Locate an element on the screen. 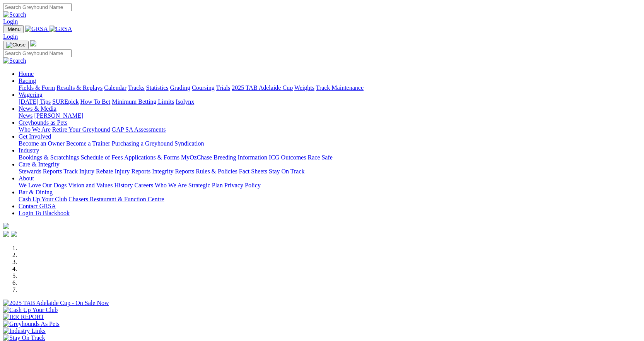 This screenshot has width=644, height=341. a: Coursing is located at coordinates (203, 88).